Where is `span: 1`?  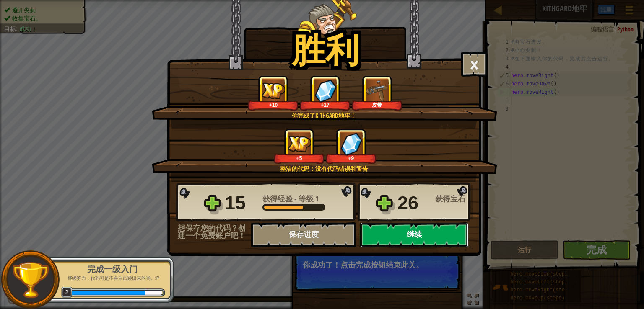 span: 1 is located at coordinates (317, 199).